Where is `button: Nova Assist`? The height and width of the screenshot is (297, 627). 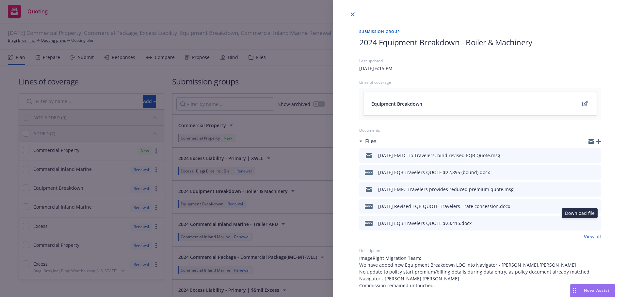 button: Nova Assist is located at coordinates (593, 291).